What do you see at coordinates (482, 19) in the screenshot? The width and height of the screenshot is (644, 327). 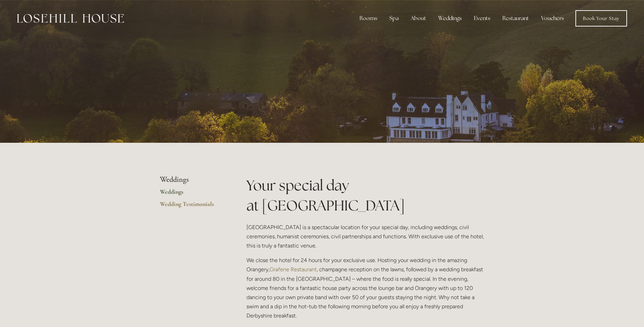 I see `div: Events` at bounding box center [482, 19].